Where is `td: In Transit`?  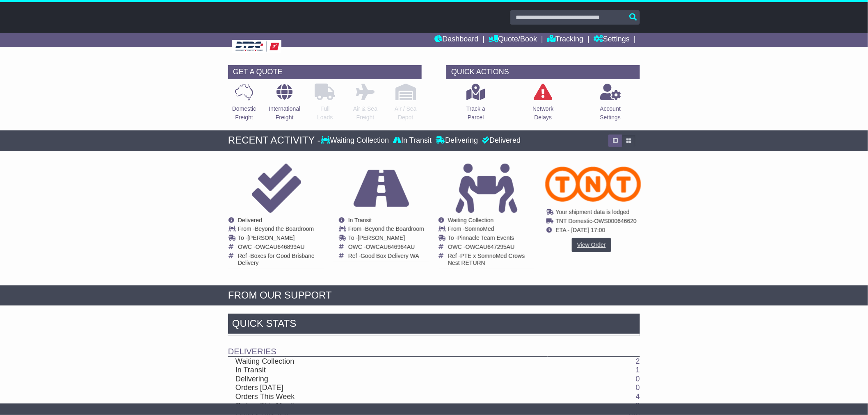 td: In Transit is located at coordinates (387, 370).